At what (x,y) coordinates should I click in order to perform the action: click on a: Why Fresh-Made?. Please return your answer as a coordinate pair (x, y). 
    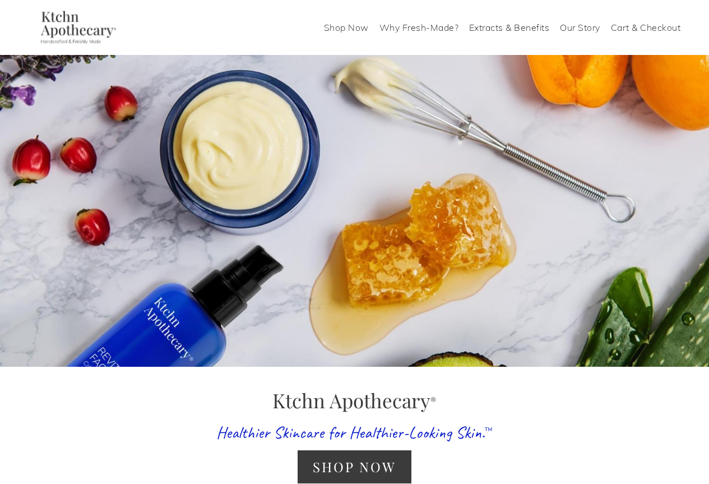
    Looking at the image, I should click on (419, 27).